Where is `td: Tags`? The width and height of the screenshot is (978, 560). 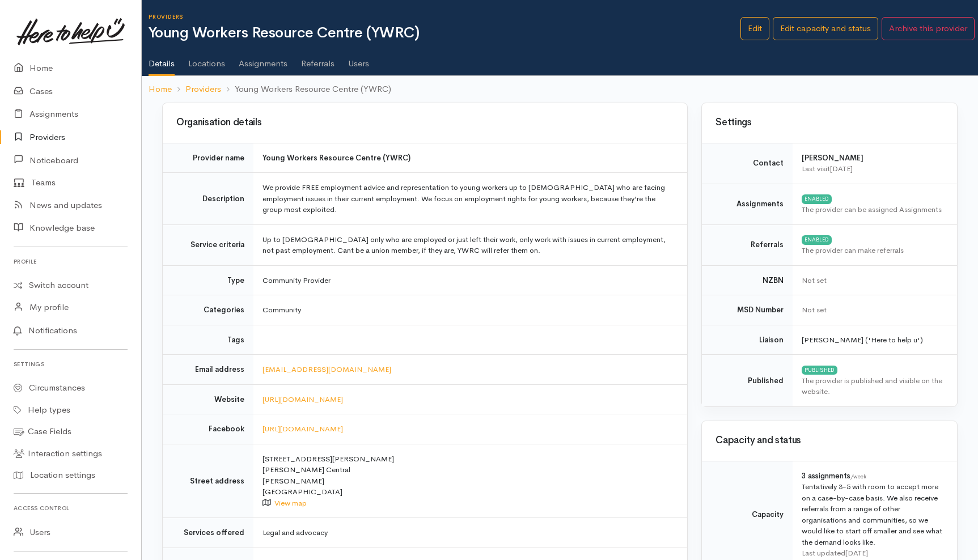
td: Tags is located at coordinates (208, 340).